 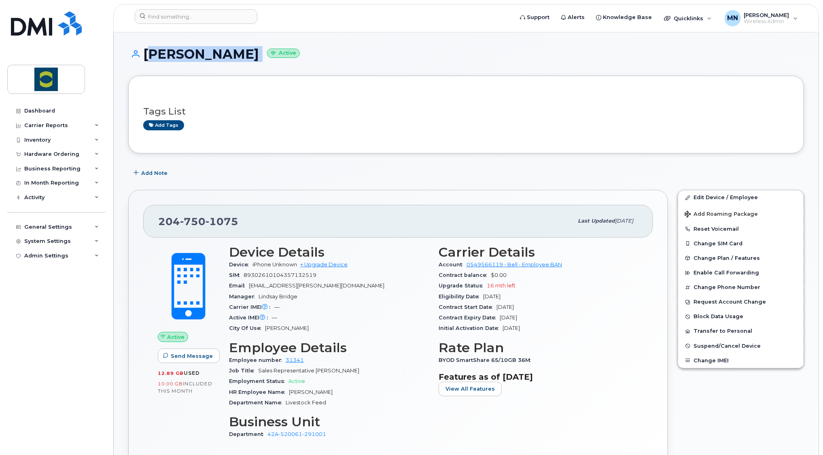 What do you see at coordinates (280, 275) in the screenshot?
I see `span: 89302610104357132519` at bounding box center [280, 275].